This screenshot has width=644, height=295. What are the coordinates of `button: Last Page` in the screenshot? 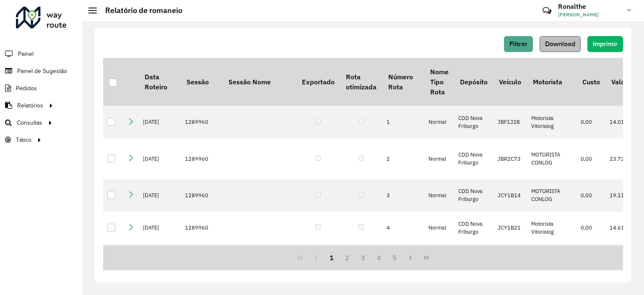 It's located at (426, 258).